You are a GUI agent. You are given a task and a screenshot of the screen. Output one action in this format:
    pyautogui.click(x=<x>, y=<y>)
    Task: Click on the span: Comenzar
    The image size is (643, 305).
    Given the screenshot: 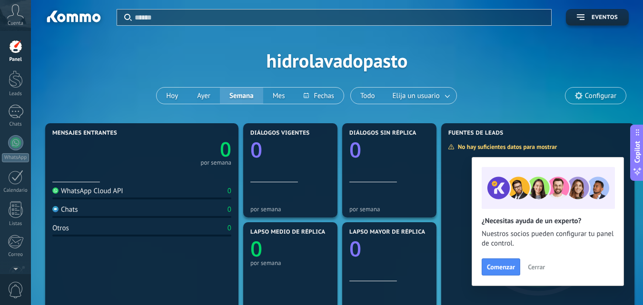 What is the action you would take?
    pyautogui.click(x=501, y=267)
    